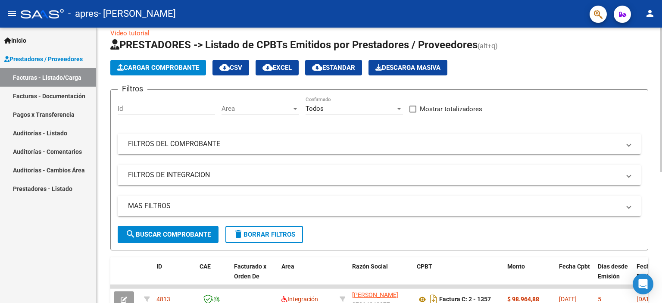  I want to click on span: Cargar Comprobante, so click(158, 68).